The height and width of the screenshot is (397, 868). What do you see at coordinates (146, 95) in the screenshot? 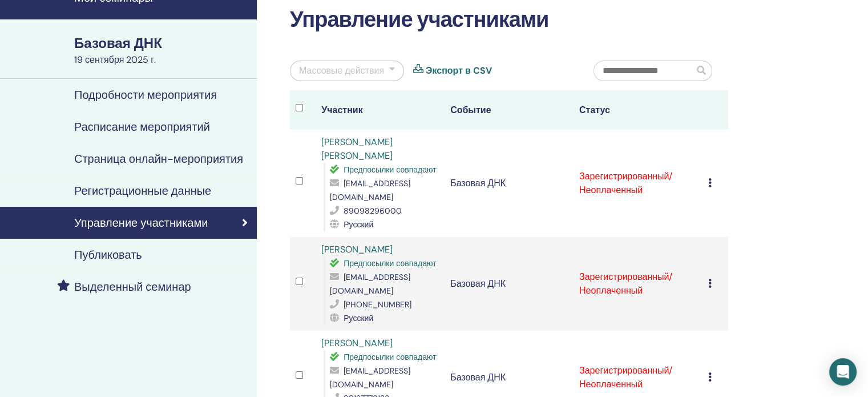
I see `font: Подробности мероприятия` at bounding box center [146, 95].